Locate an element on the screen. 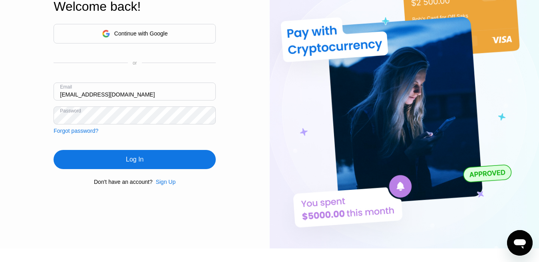  div: Don't have an account? is located at coordinates (123, 182).